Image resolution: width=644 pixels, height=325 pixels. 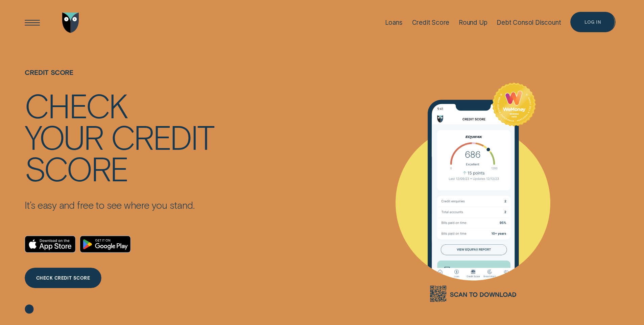 I want to click on button: Open Menu, so click(x=33, y=22).